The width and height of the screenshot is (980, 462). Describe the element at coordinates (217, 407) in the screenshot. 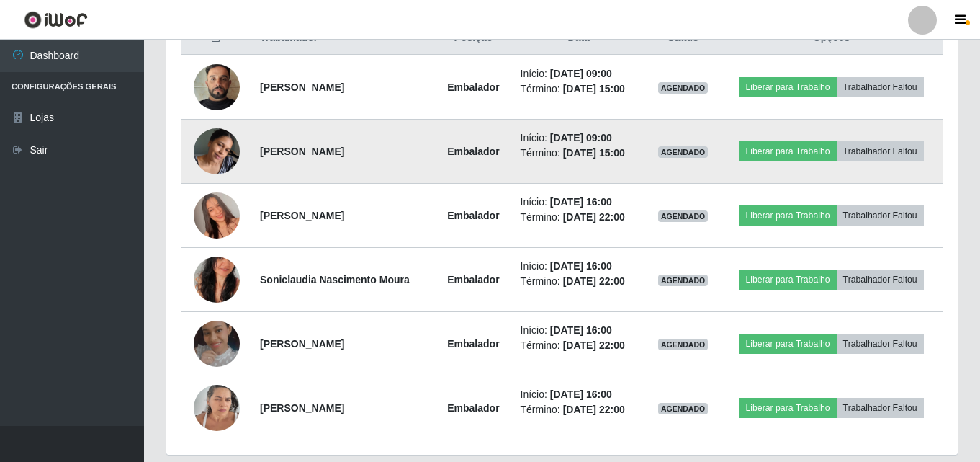

I see `img: 1741963068390.jpeg` at that location.